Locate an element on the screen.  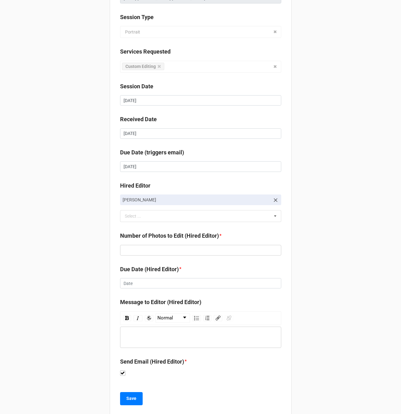
div: Link is located at coordinates (218, 318).